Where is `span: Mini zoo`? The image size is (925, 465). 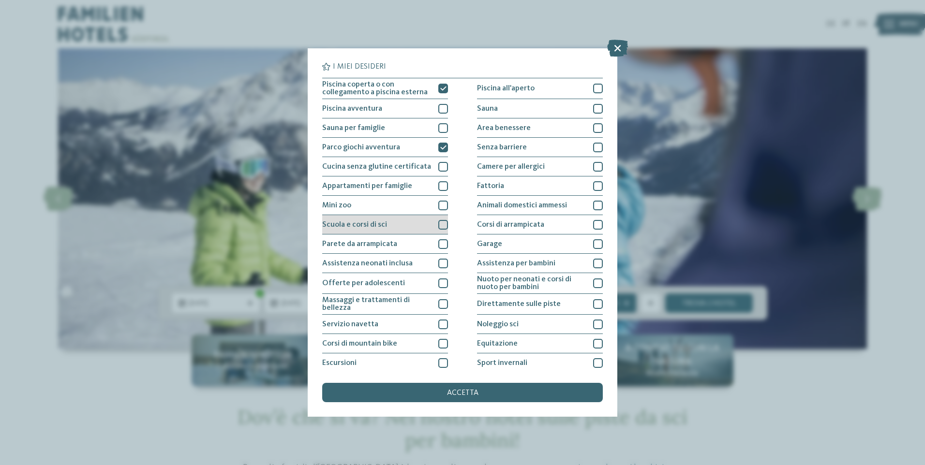 span: Mini zoo is located at coordinates (337, 206).